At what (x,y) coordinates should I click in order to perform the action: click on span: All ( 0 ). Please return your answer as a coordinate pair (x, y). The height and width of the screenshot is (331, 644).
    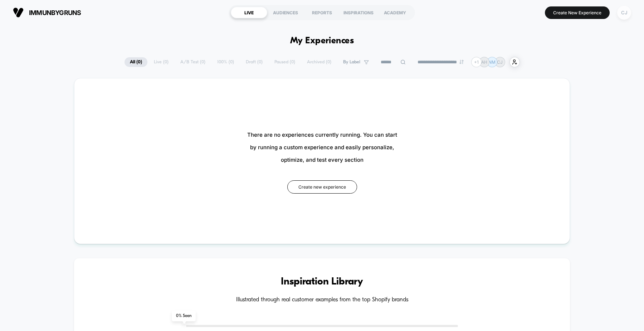
    Looking at the image, I should click on (136, 62).